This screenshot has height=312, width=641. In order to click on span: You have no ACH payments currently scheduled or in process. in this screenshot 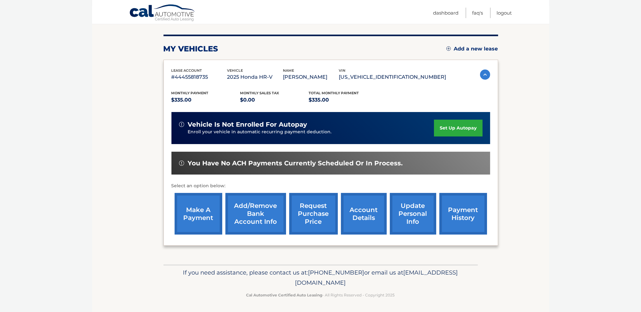, I will do `click(295, 163)`.